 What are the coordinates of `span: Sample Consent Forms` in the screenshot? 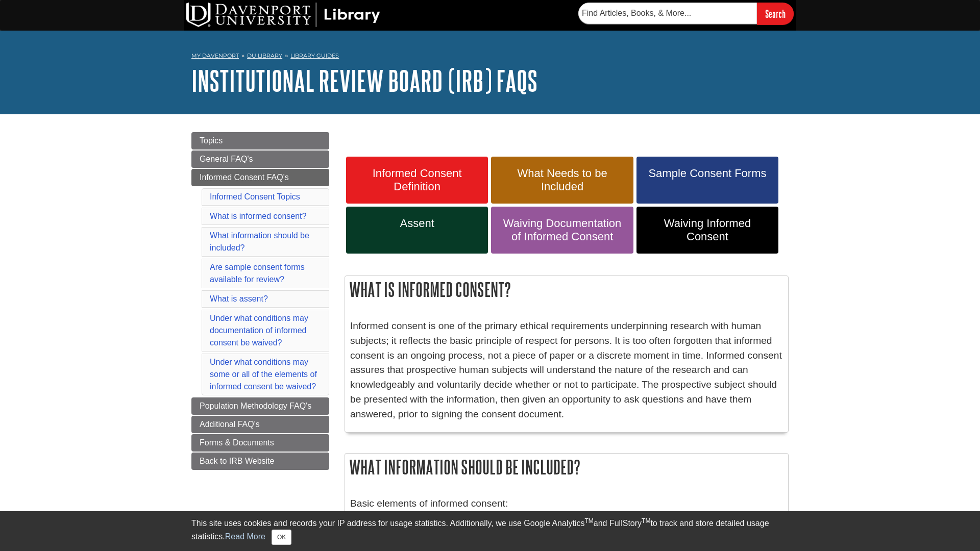 It's located at (707, 174).